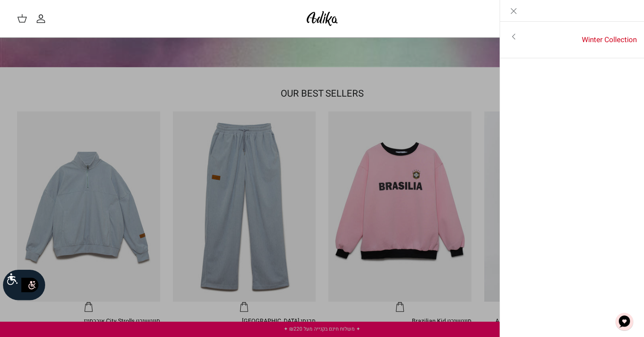  I want to click on button: צ'אט, so click(624, 322).